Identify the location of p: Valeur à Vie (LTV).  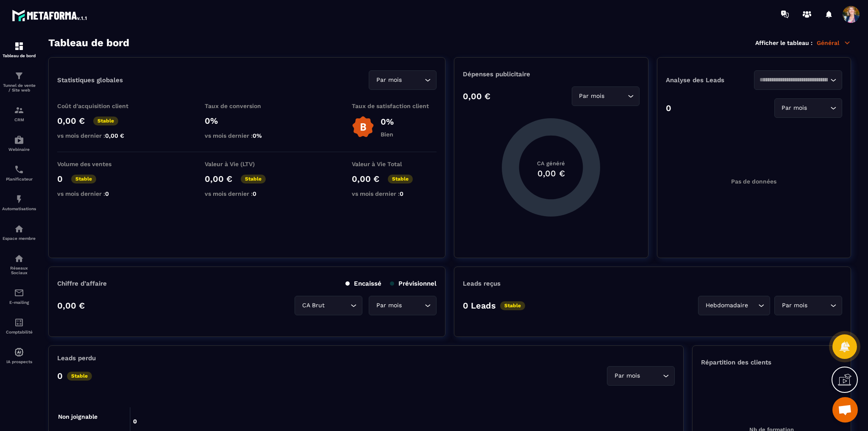
(247, 164).